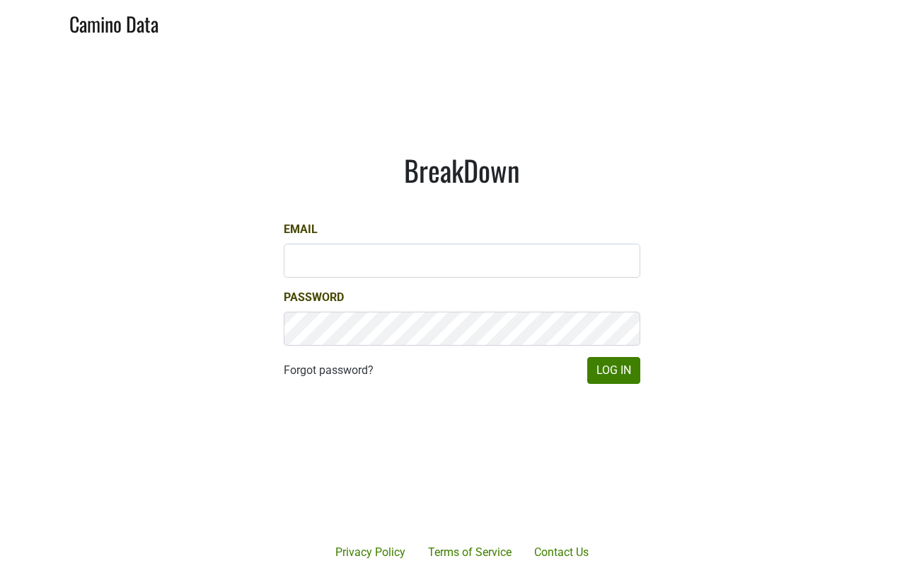 Image resolution: width=924 pixels, height=578 pixels. What do you see at coordinates (462, 170) in the screenshot?
I see `h1: BreakDown` at bounding box center [462, 170].